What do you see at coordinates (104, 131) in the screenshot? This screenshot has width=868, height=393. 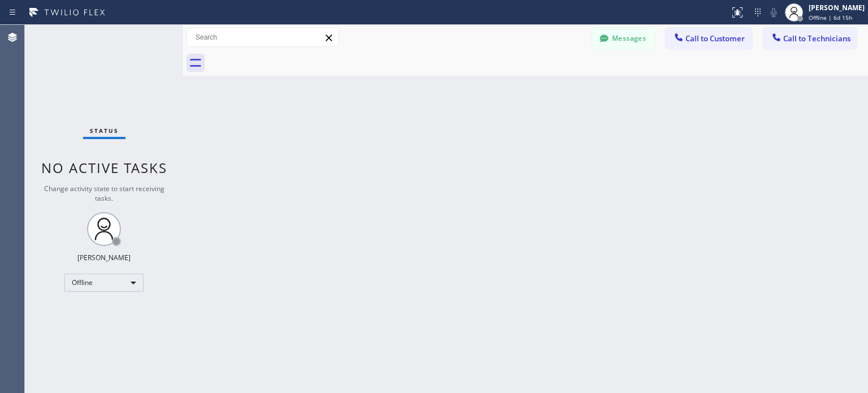 I see `span: Status` at bounding box center [104, 131].